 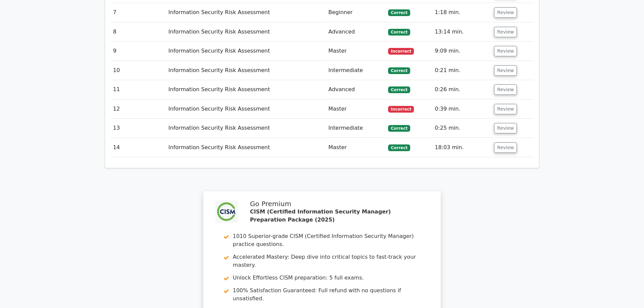 What do you see at coordinates (461, 109) in the screenshot?
I see `td: 0:39 min.` at bounding box center [461, 109].